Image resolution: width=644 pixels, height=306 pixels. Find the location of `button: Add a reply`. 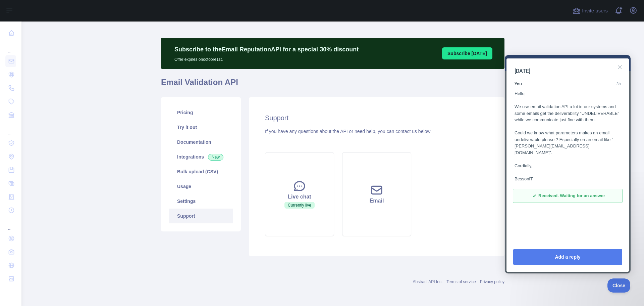

button: Add a reply is located at coordinates (63, 202).